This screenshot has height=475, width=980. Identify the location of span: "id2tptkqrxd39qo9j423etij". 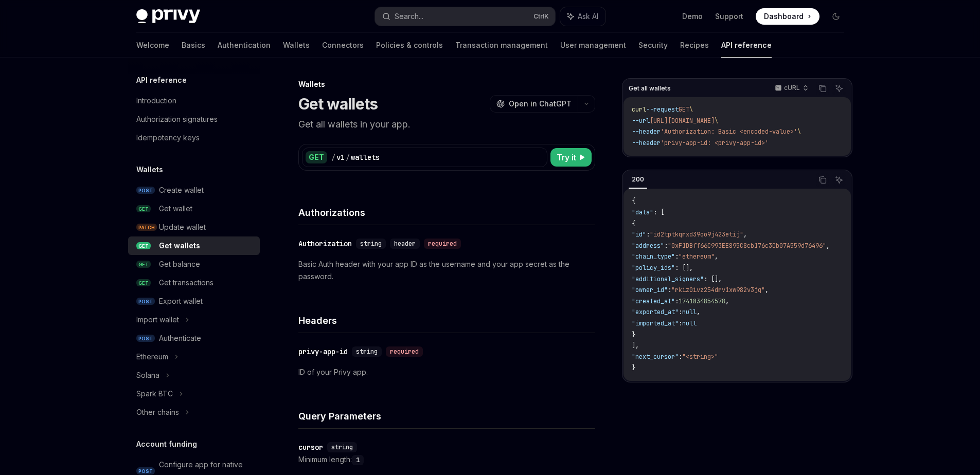
(697, 235).